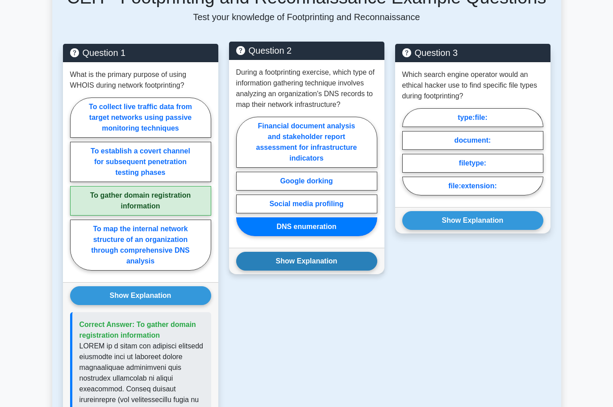  I want to click on label: To map the internal network structure of an organization through comprehensive DNS analysis, so click(141, 245).